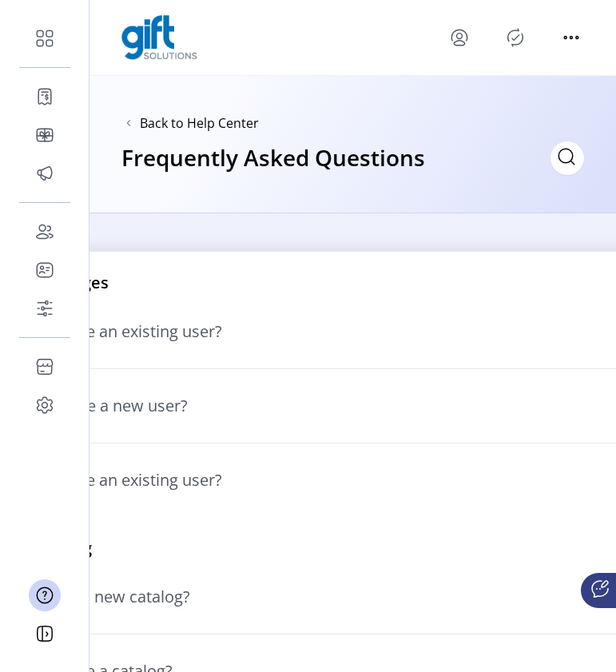 This screenshot has width=616, height=672. I want to click on h3: Frequently Asked Questions, so click(273, 158).